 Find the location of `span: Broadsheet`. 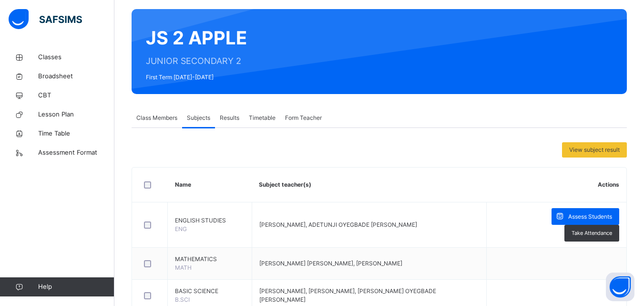

span: Broadsheet is located at coordinates (76, 76).